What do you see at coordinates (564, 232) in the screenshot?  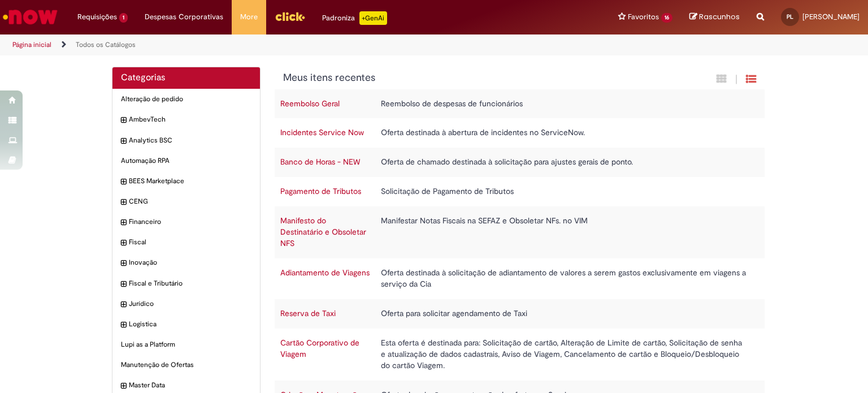 I see `td: Manifestar Notas Fiscais na SEFAZ e Obsoletar NFs. no VIM` at bounding box center [564, 232].